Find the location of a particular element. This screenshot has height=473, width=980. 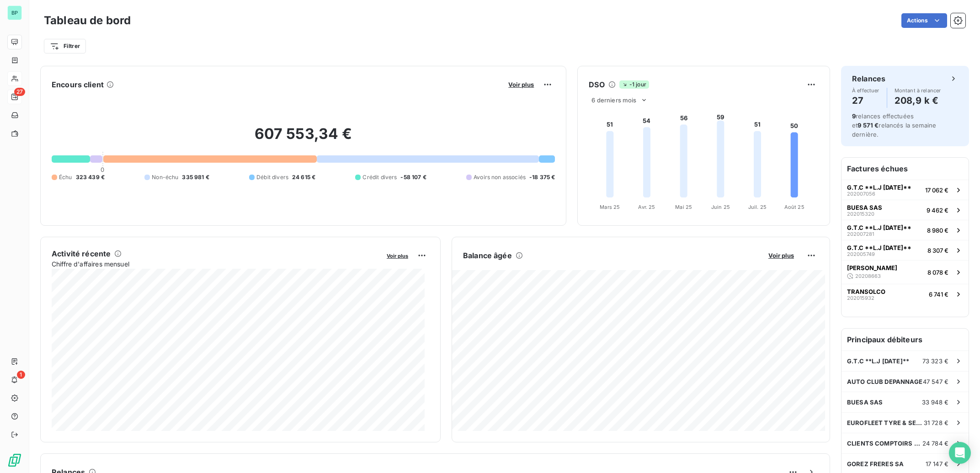

span: -58 107 € is located at coordinates (413, 177).